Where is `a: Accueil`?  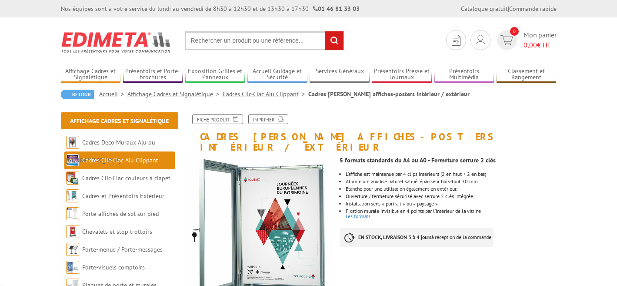 a: Accueil is located at coordinates (113, 94).